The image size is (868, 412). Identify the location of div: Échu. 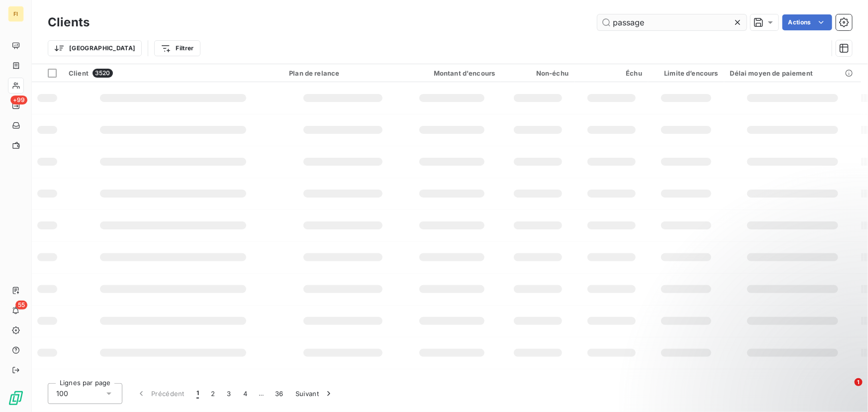
(611, 73).